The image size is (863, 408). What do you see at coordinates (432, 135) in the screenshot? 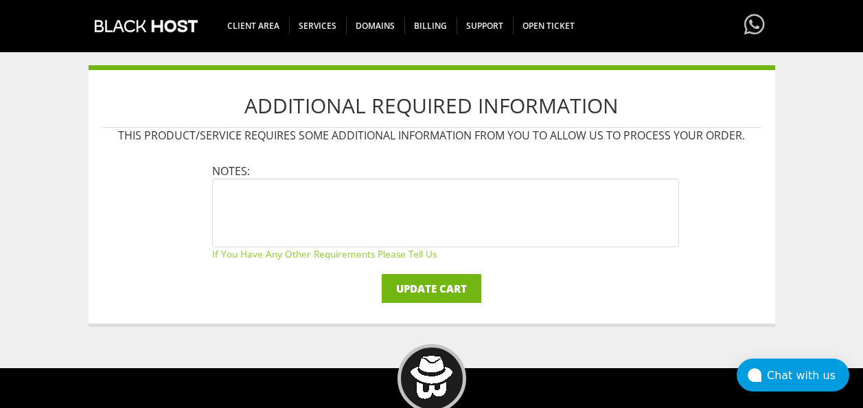
I see `p: This product/service requires some additional information from you to allow us to process your or...` at bounding box center [432, 135].